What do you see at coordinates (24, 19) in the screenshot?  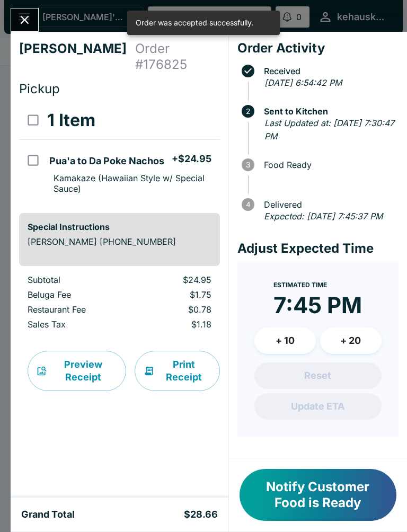 I see `button: Close` at bounding box center [24, 19].